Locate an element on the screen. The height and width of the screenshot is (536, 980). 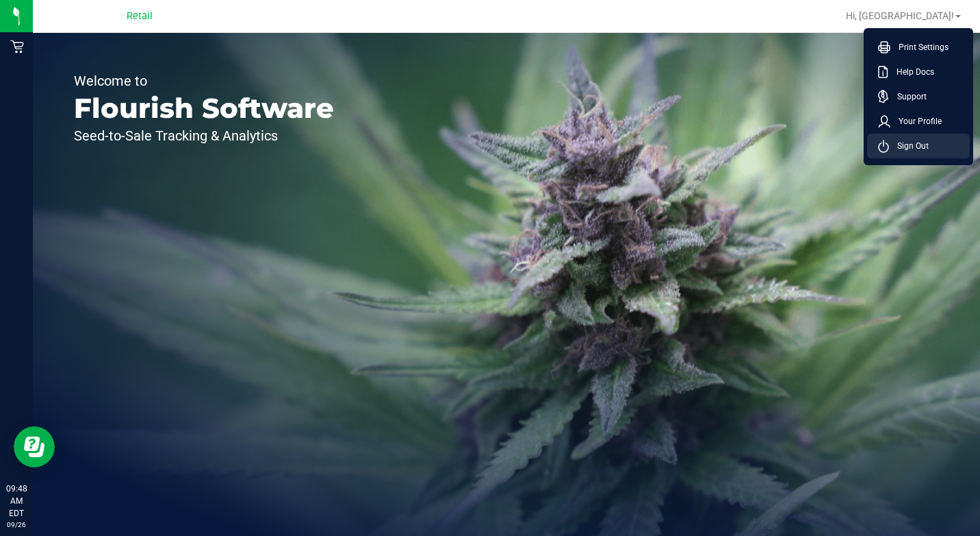
span: Help Docs is located at coordinates (911, 72).